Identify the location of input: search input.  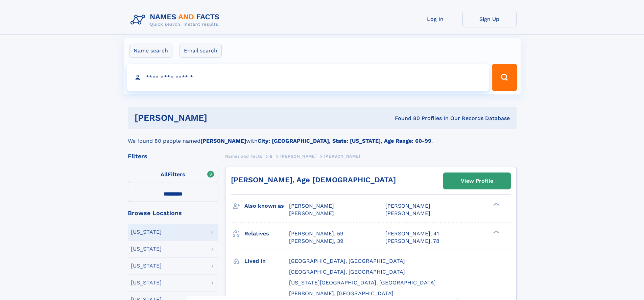
(308, 78).